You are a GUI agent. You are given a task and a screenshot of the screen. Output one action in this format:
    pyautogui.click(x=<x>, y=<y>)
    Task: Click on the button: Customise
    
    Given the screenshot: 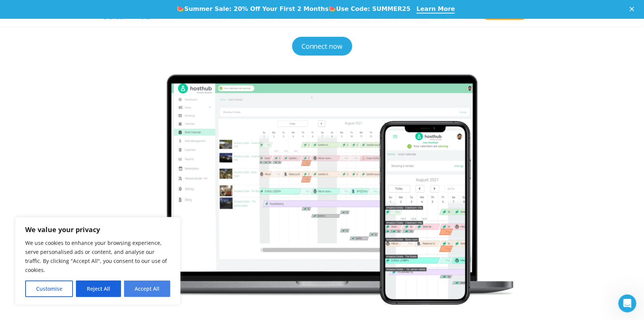 What is the action you would take?
    pyautogui.click(x=49, y=289)
    